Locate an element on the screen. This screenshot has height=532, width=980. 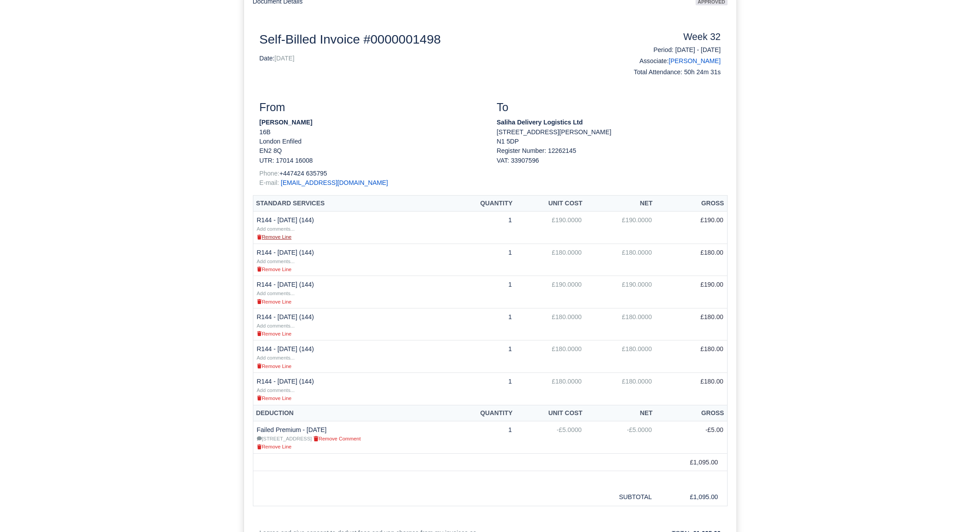
strong: Saliha Delivery Logistics Ltd is located at coordinates (540, 122).